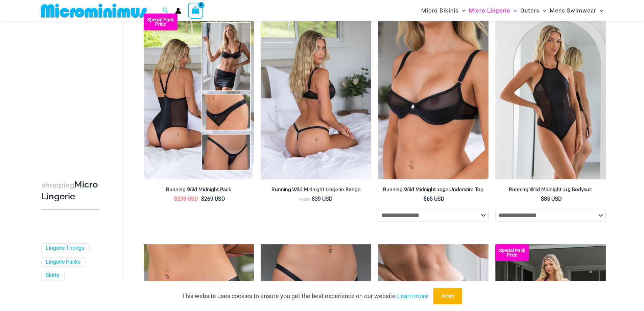 The image size is (644, 311). What do you see at coordinates (550, 96) in the screenshot?
I see `img: Running Wild Midnight 115 Bodysuit 02` at bounding box center [550, 96].